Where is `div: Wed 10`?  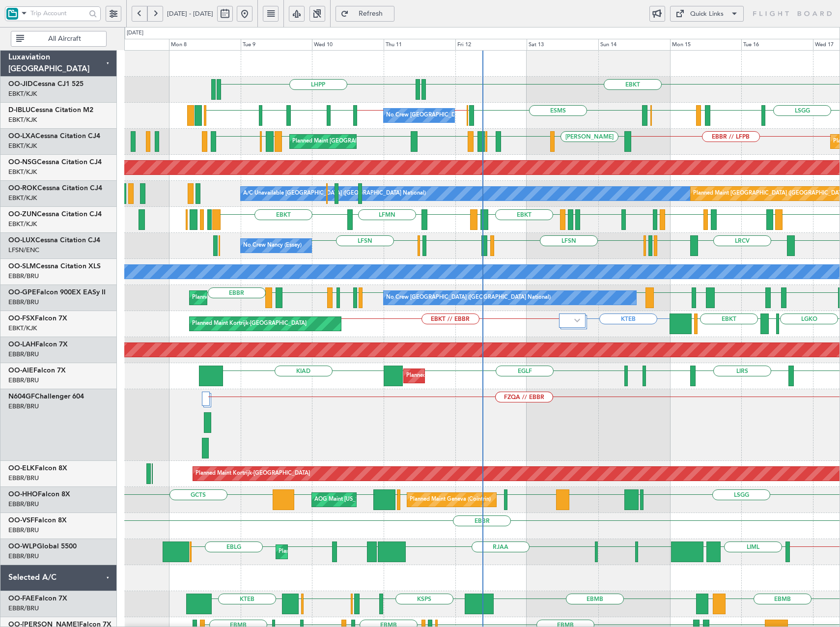
div: Wed 10 is located at coordinates (348, 45).